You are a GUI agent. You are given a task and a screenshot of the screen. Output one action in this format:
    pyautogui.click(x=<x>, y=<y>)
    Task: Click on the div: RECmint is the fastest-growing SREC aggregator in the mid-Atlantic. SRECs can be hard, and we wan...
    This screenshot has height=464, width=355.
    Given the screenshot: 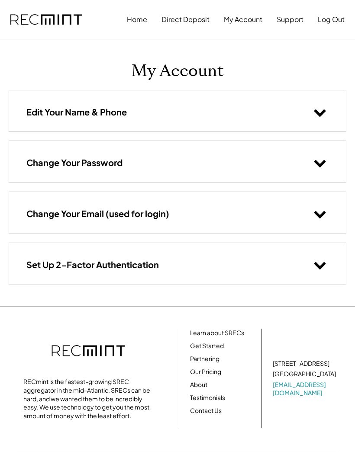 What is the action you would take?
    pyautogui.click(x=88, y=399)
    